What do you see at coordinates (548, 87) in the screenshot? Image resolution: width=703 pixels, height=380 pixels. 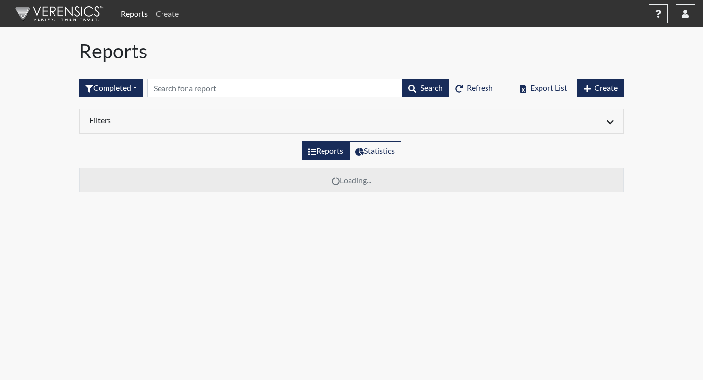 I see `span: Export List` at bounding box center [548, 87].